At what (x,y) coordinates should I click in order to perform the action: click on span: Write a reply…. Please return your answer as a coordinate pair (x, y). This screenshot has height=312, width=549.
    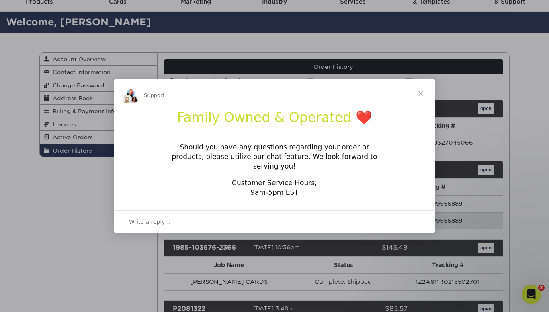
    Looking at the image, I should click on (150, 222).